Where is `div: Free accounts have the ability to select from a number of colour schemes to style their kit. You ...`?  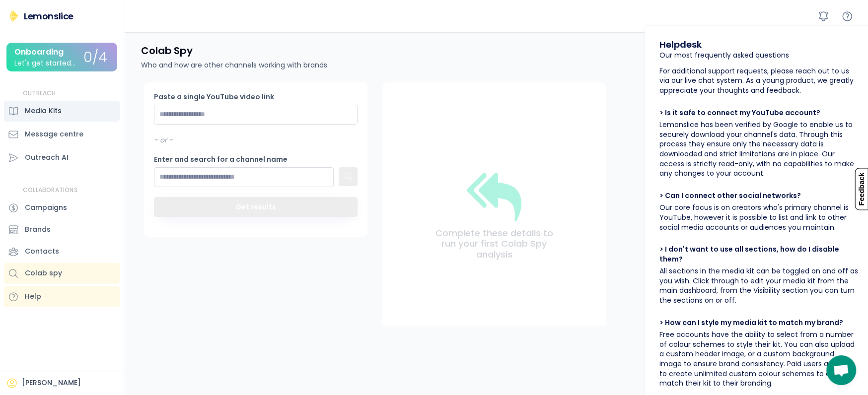 div: Free accounts have the ability to select from a number of colour schemes to style their kit. You ... is located at coordinates (759, 360).